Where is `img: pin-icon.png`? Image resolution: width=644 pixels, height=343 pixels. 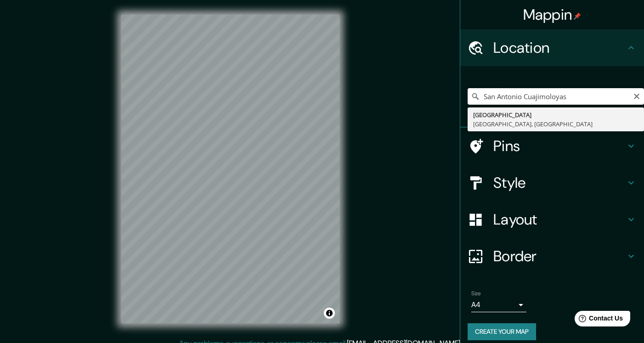
img: pin-icon.png is located at coordinates (577, 16).